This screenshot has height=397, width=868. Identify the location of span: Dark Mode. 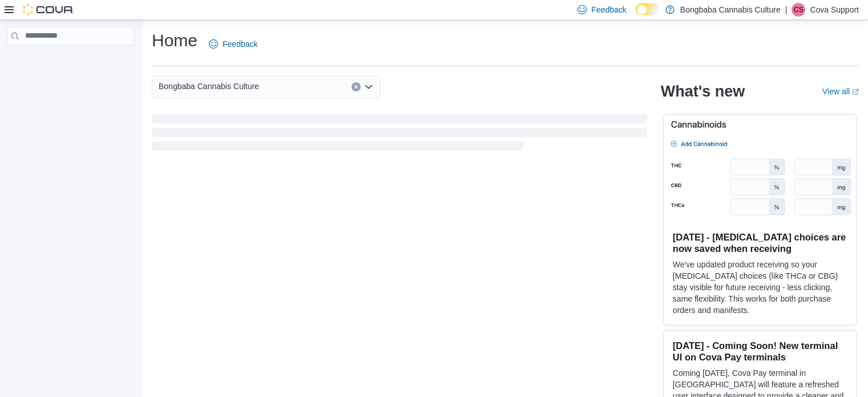
(636, 15).